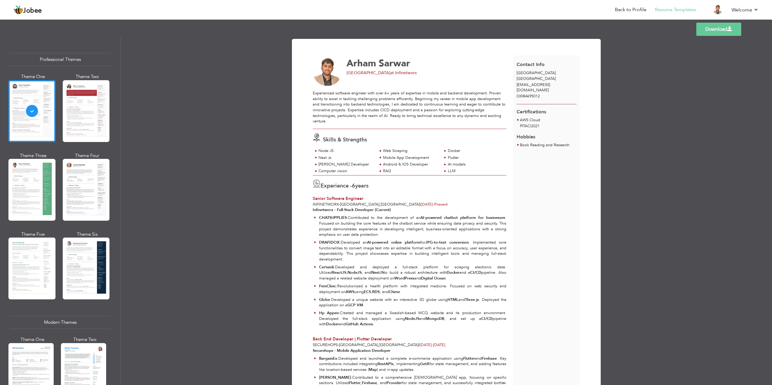 The image size is (772, 385). What do you see at coordinates (631, 10) in the screenshot?
I see `a: Back to Profile` at bounding box center [631, 10].